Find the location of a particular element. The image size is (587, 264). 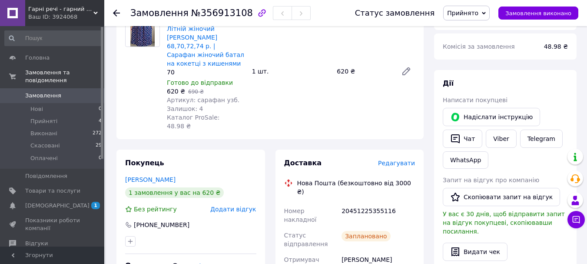

span: Прийняті is located at coordinates (44, 121).